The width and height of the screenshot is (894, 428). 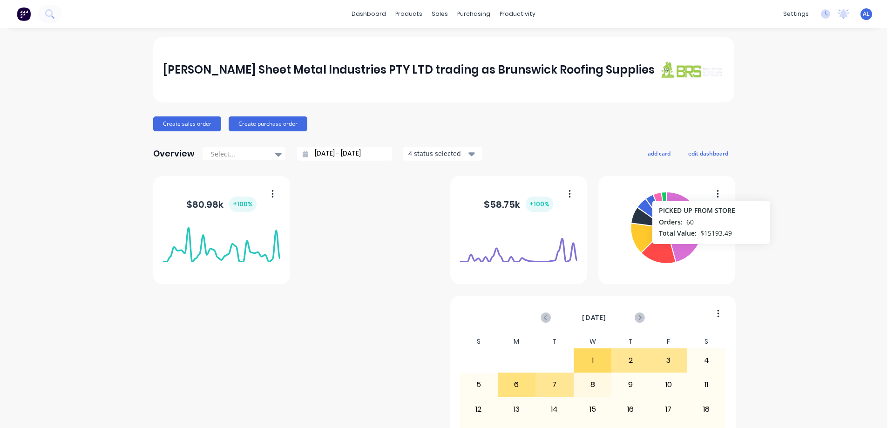 I want to click on div: $ 58.75k, so click(x=518, y=204).